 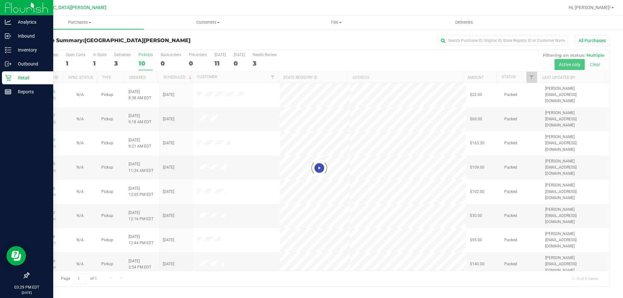 I want to click on inline-svg: Outbound, so click(x=8, y=64).